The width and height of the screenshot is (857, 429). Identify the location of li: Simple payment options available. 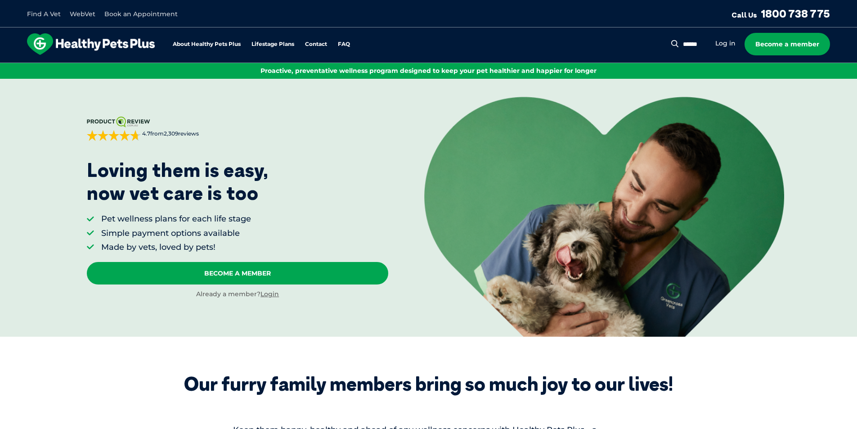
(176, 233).